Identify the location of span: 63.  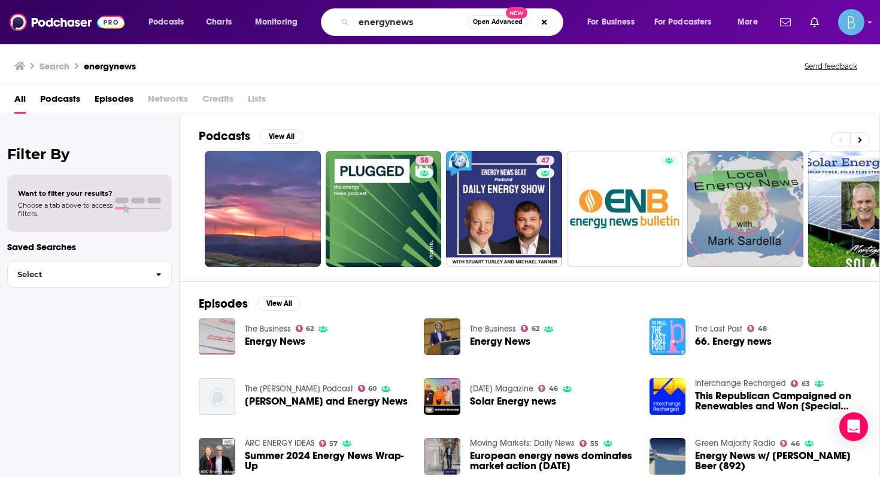
(806, 384).